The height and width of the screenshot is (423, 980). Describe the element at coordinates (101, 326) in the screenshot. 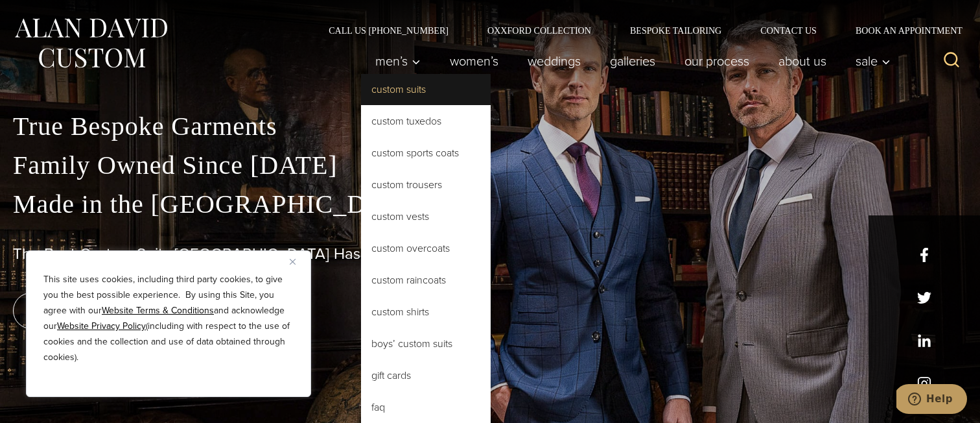

I see `u: Website Privacy Policy` at that location.